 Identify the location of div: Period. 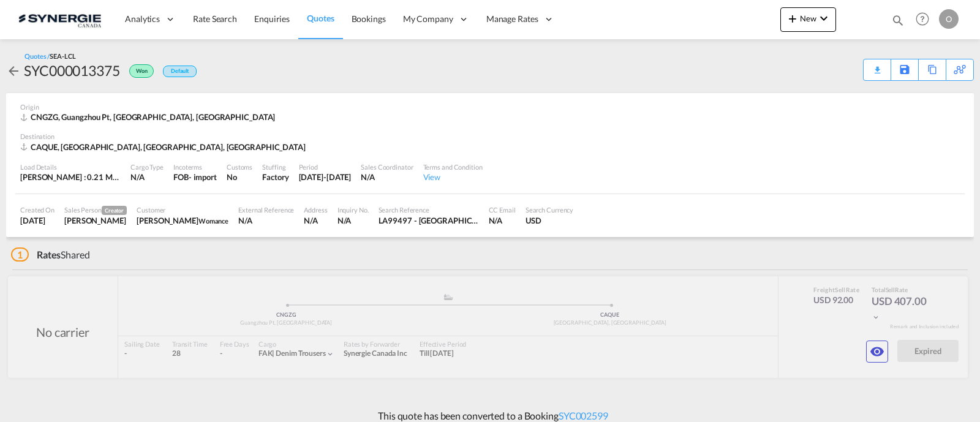
(325, 166).